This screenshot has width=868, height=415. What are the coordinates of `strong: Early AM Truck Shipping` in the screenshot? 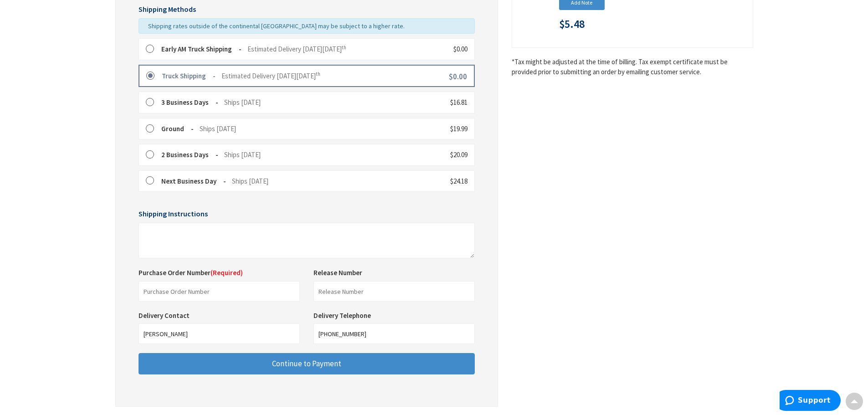 It's located at (201, 49).